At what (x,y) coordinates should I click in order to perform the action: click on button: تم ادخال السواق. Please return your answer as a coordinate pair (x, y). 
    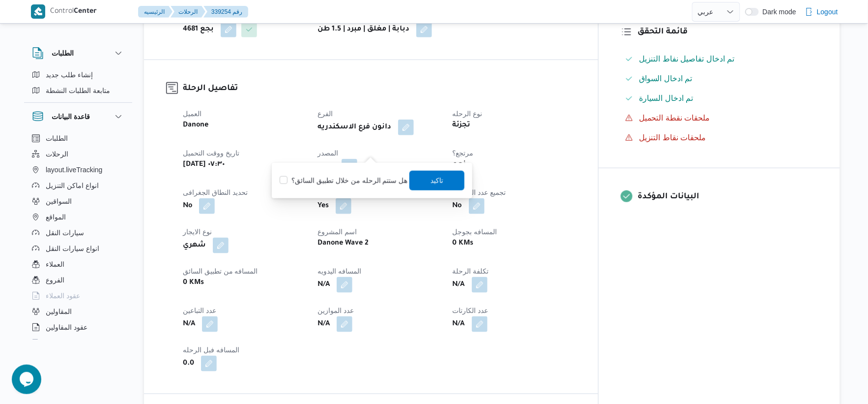
    Looking at the image, I should click on (720, 79).